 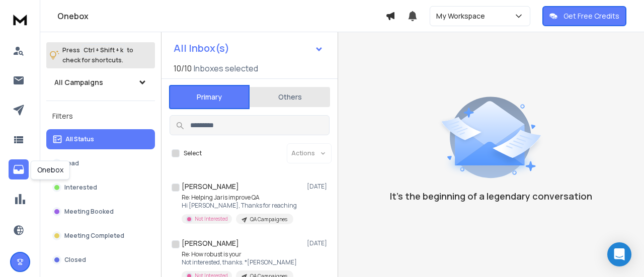 I want to click on span: Ctrl + Shift + k, so click(x=103, y=50).